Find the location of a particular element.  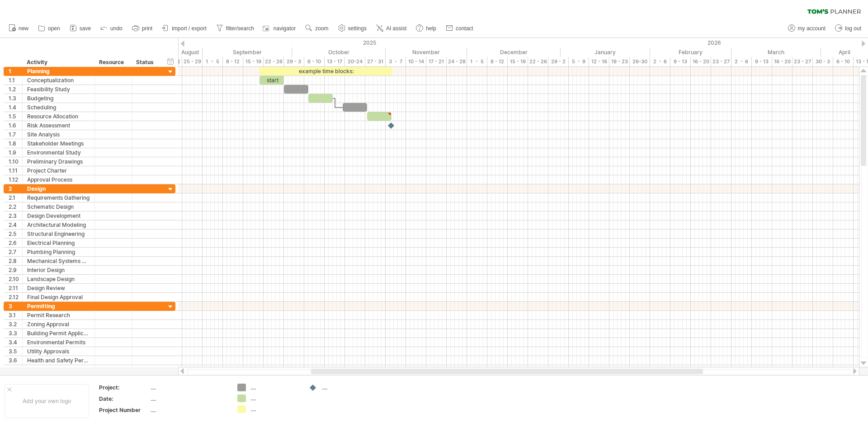

div: 2.2 is located at coordinates (15, 206).